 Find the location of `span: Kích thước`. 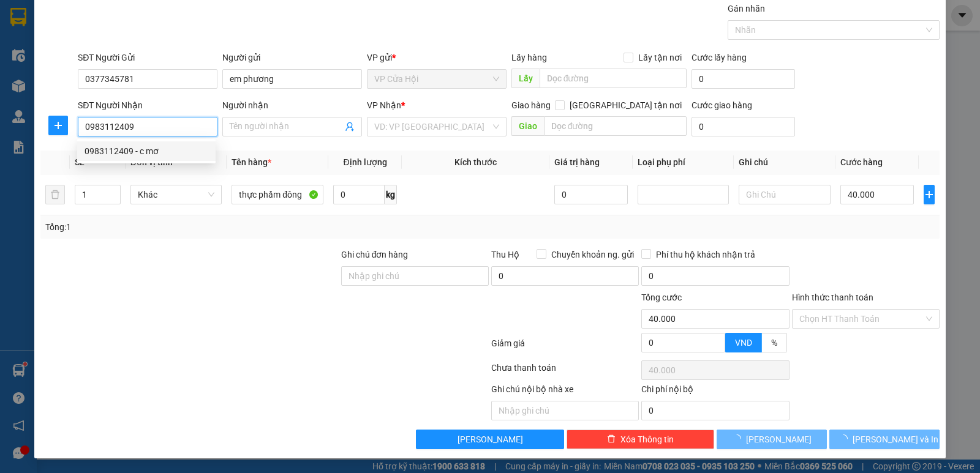

span: Kích thước is located at coordinates (475, 163).